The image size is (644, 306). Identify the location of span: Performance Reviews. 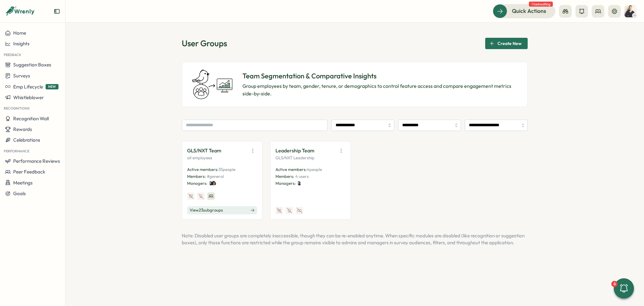
(36, 161).